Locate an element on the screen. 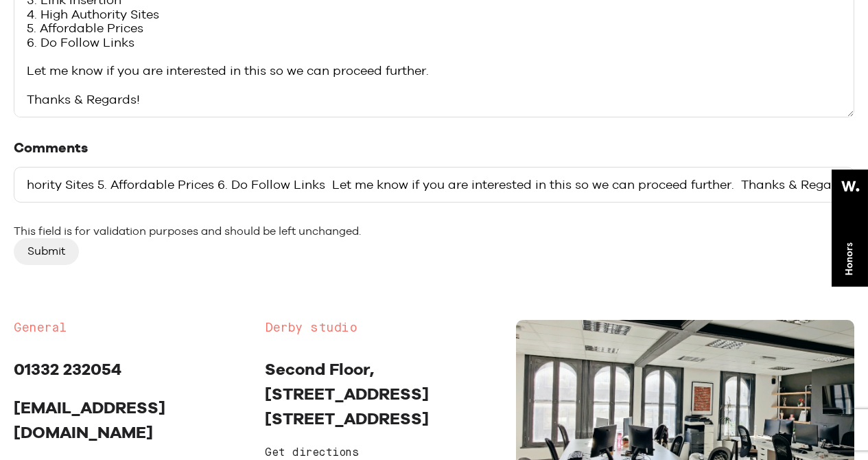 The width and height of the screenshot is (868, 460). div: This field is for validation purposes and should be left unchanged. is located at coordinates (434, 231).